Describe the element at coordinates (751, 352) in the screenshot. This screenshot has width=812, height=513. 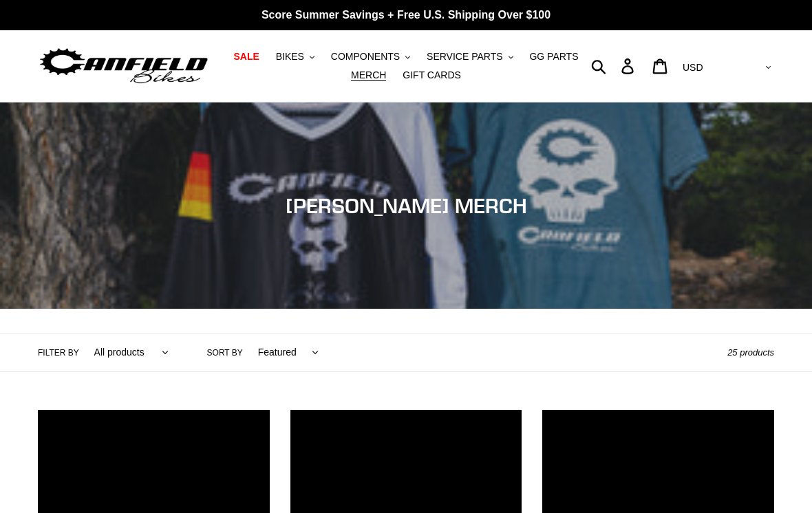
I see `span: 25 products` at that location.